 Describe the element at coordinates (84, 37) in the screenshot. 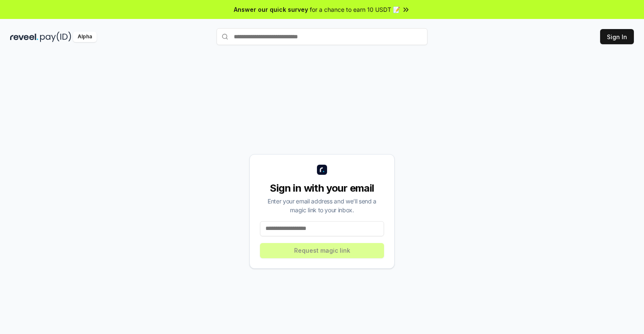

I see `div: Alpha` at that location.